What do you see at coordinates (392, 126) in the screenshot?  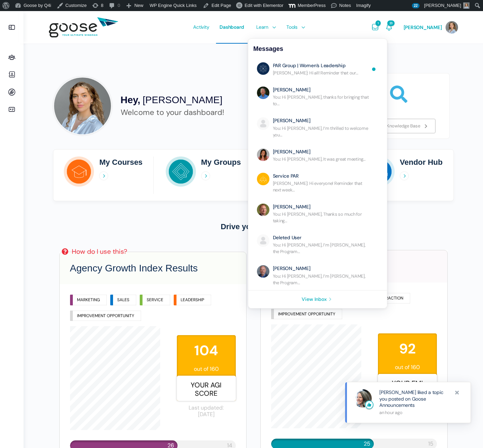 I see `span: Search the Knowledge Base` at bounding box center [392, 126].